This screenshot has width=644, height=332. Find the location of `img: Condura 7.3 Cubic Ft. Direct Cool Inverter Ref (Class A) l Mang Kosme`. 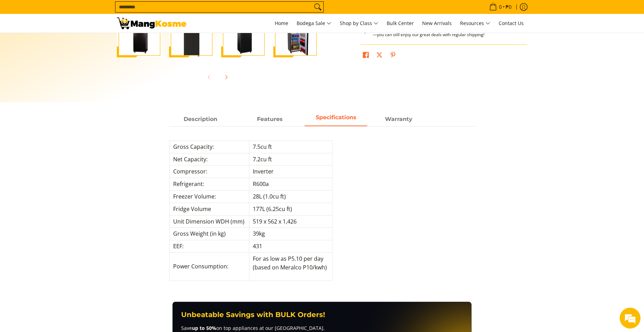

img: Condura 7.3 Cubic Ft. Direct Cool Inverter Ref (Class A) l Mang Kosme is located at coordinates (152, 23).